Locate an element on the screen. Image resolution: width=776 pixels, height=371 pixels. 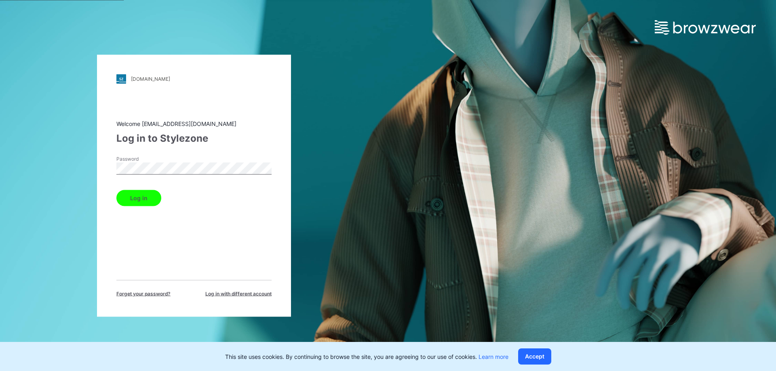
button: Accept is located at coordinates (535, 357).